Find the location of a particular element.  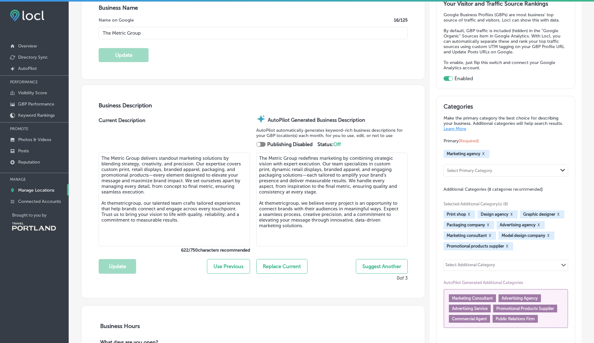

p: To enable, just flip this switch and connect your Google Analytics account. is located at coordinates (505, 65).